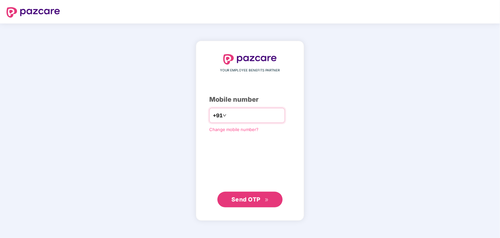  What do you see at coordinates (234, 129) in the screenshot?
I see `span: Change mobile number?` at bounding box center [234, 129].